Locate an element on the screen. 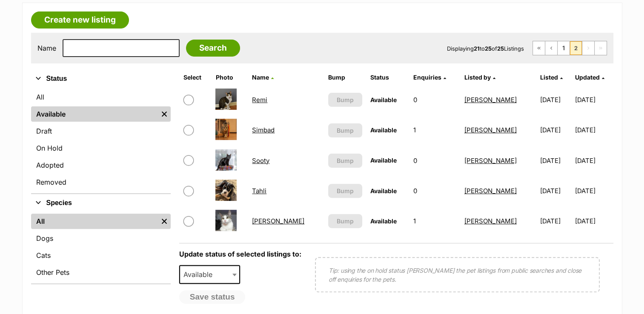  a: Adopted is located at coordinates (101, 165).